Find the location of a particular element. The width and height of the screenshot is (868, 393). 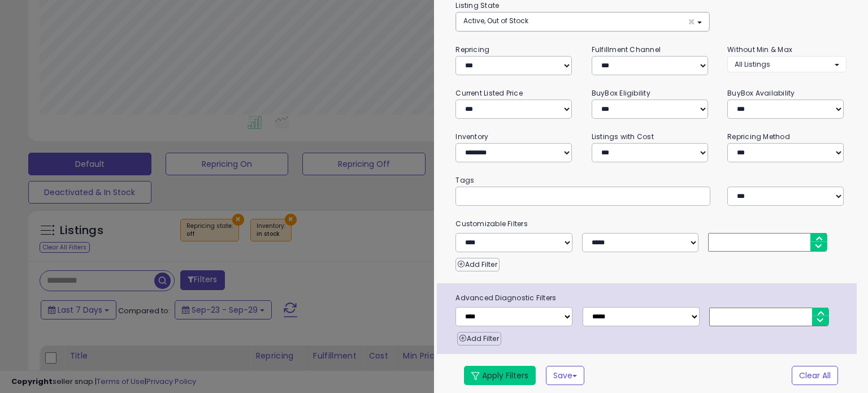

small: BuyBox Availability is located at coordinates (761, 93).